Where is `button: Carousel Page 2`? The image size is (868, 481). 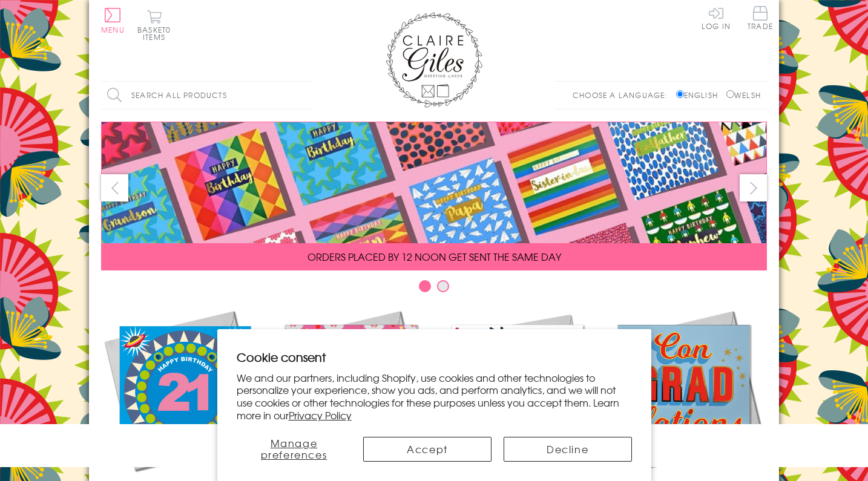 button: Carousel Page 2 is located at coordinates (443, 286).